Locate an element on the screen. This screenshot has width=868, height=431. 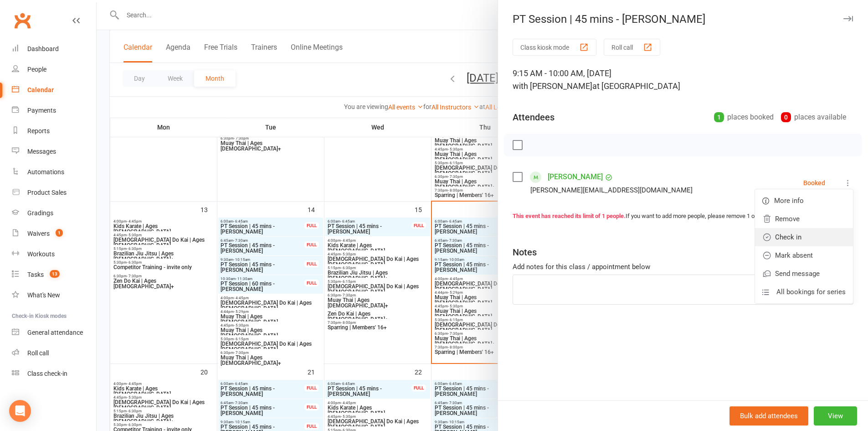
div: Add notes for this class / appointment below is located at coordinates (684, 267).